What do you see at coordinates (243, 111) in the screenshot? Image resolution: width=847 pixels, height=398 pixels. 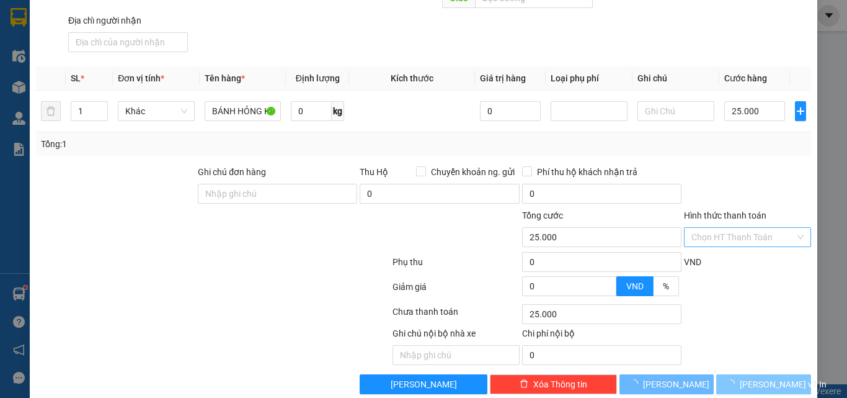 I see `input: VD: Bàn, Ghế` at bounding box center [243, 111].